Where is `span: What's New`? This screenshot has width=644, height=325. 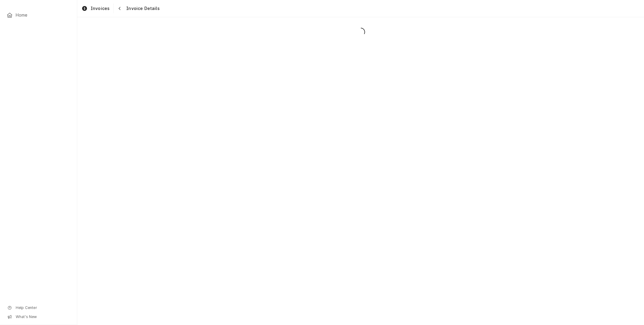
span: What's New is located at coordinates (42, 317).